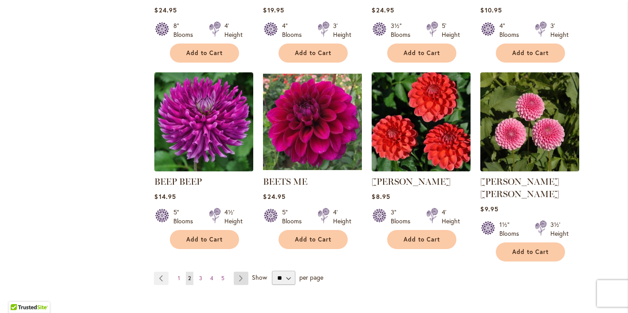 This screenshot has width=628, height=313. What do you see at coordinates (312, 121) in the screenshot?
I see `img: BEETS ME` at bounding box center [312, 121].